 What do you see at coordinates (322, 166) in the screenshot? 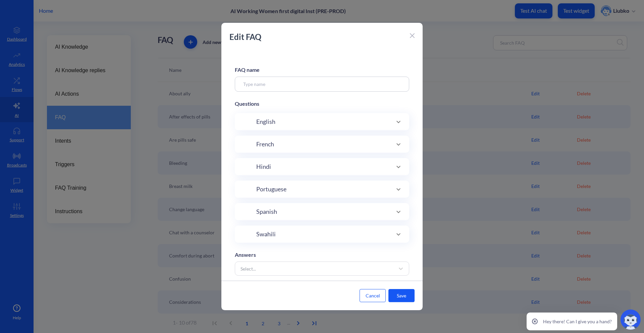
I see `div: Hindi` at bounding box center [322, 166].